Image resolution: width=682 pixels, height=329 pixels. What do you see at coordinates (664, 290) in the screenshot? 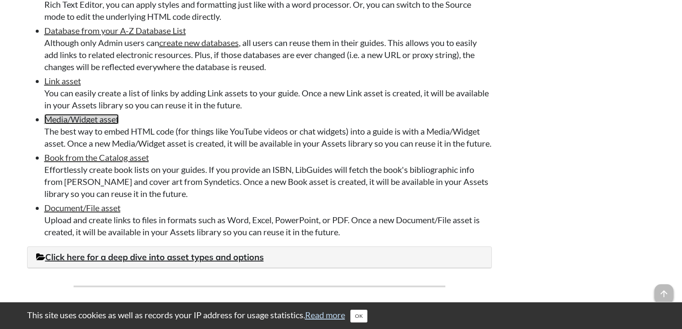
I see `a: arrow_upward` at bounding box center [664, 290].